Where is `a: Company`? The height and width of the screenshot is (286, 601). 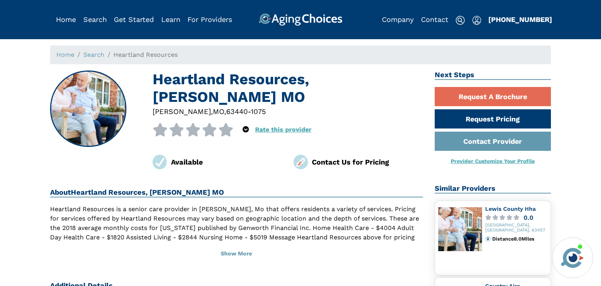 a: Company is located at coordinates (398, 19).